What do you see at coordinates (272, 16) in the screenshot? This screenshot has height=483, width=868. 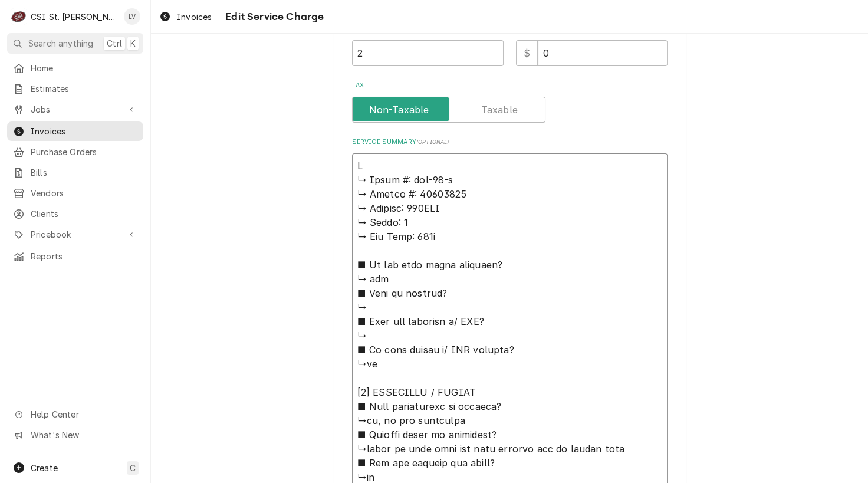 I see `span: Edit Service Charge` at bounding box center [272, 16].